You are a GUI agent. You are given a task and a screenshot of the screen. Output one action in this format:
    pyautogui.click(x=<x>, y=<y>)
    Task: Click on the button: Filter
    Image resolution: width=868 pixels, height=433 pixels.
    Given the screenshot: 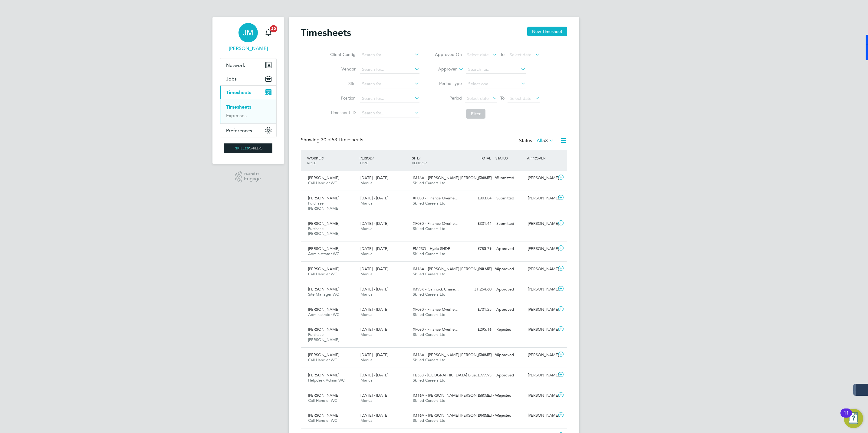 What is the action you would take?
    pyautogui.click(x=476, y=114)
    